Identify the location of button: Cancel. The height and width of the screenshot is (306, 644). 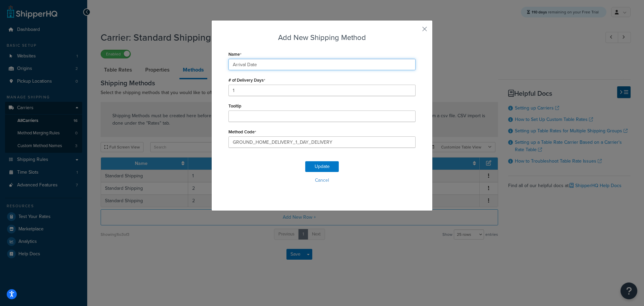
(322, 180).